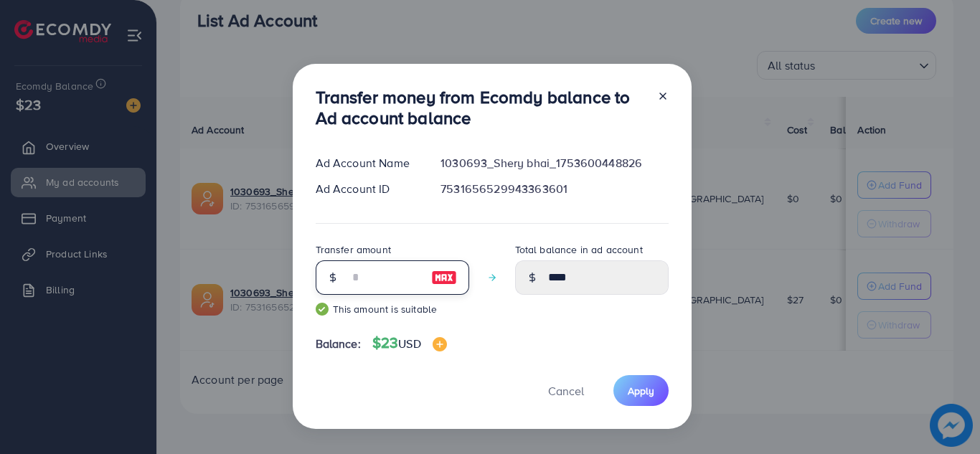  Describe the element at coordinates (554, 188) in the screenshot. I see `div: 7531656529943363601` at that location.